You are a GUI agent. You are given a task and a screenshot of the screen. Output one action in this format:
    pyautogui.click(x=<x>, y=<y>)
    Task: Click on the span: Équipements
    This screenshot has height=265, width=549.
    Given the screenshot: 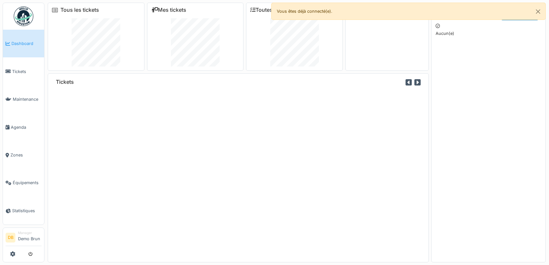 What is the action you would take?
    pyautogui.click(x=27, y=183)
    